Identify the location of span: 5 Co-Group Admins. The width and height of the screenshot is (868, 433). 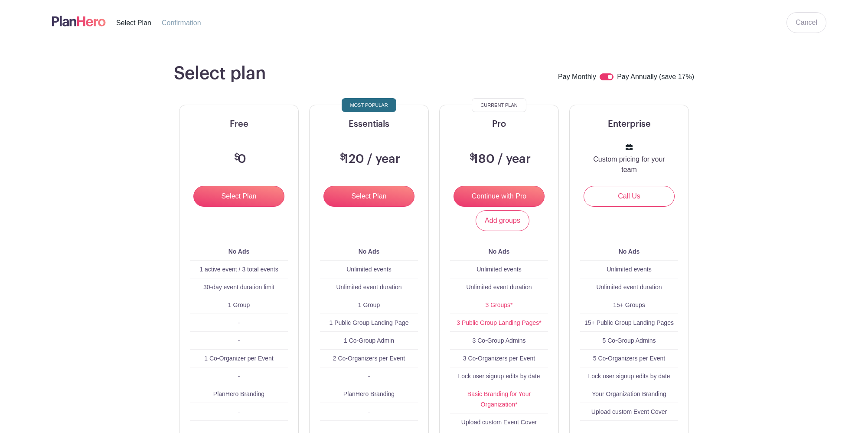
(629, 340).